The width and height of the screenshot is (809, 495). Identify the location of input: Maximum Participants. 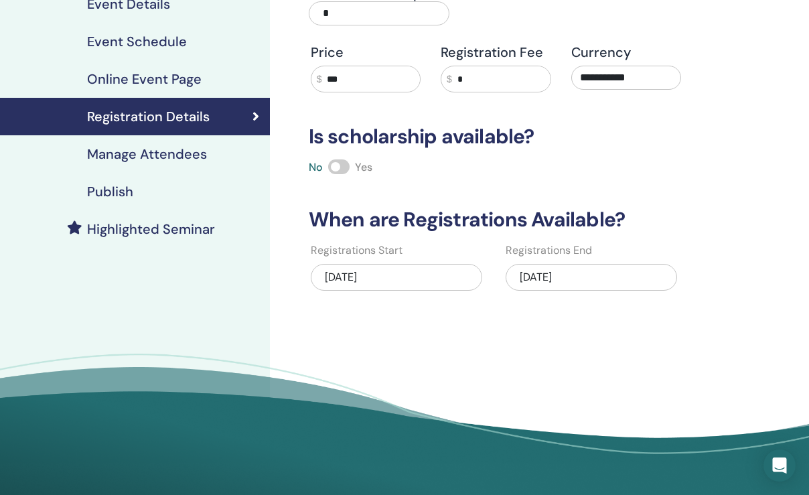
(379, 13).